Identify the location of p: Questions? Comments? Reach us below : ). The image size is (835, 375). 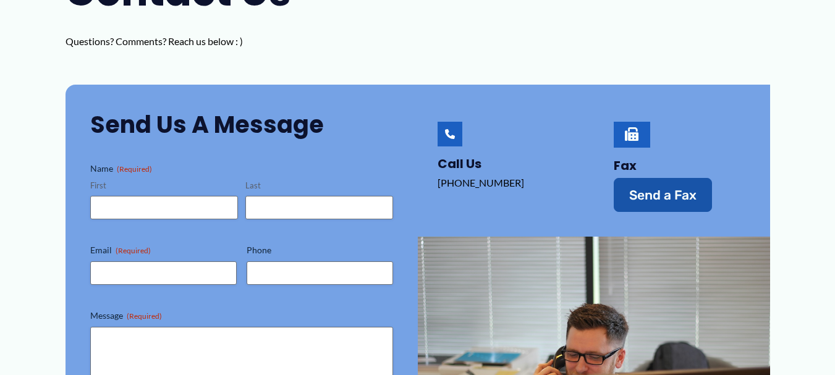
(192, 41).